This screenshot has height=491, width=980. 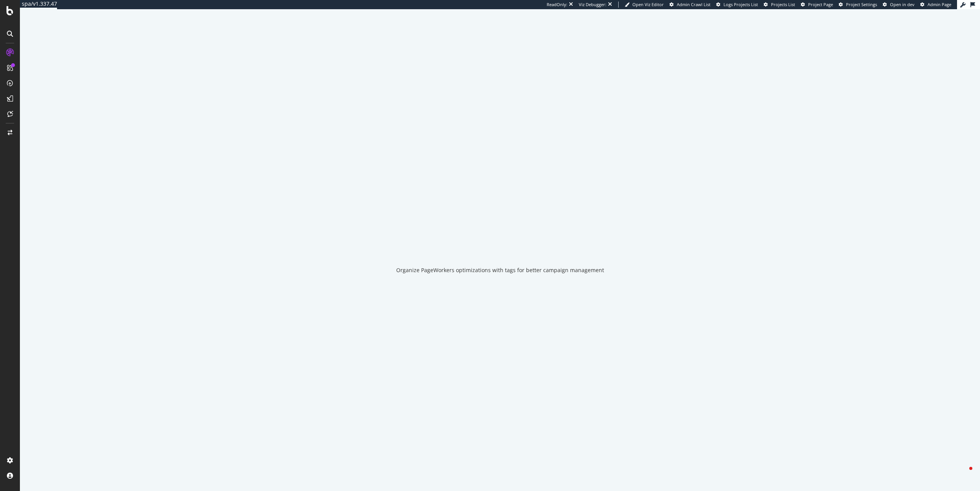 What do you see at coordinates (737, 4) in the screenshot?
I see `a: Logs Projects List` at bounding box center [737, 4].